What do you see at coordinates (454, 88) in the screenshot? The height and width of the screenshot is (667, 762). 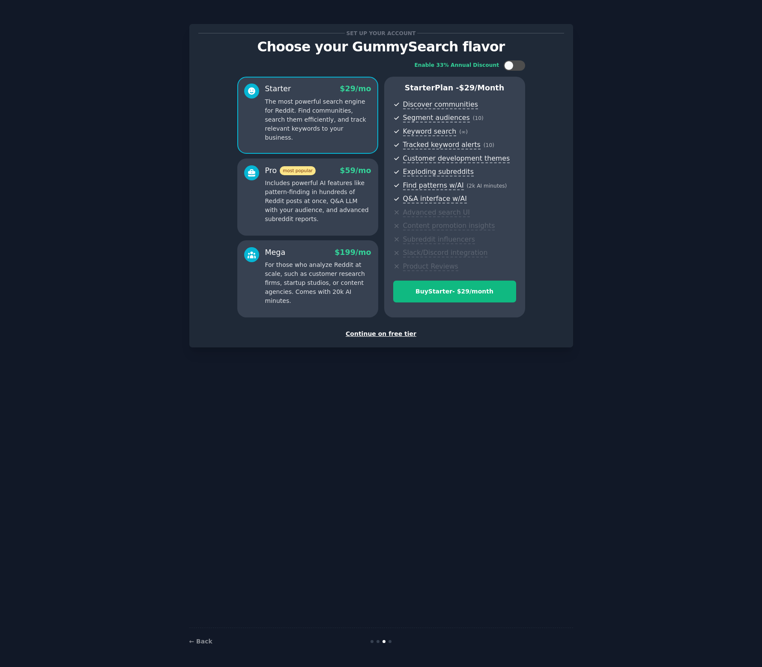 I see `p: Starter Plan -` at bounding box center [454, 88].